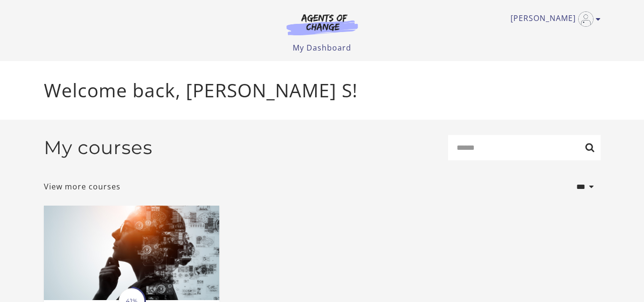  I want to click on img: Agents of Change Logo, so click(322, 24).